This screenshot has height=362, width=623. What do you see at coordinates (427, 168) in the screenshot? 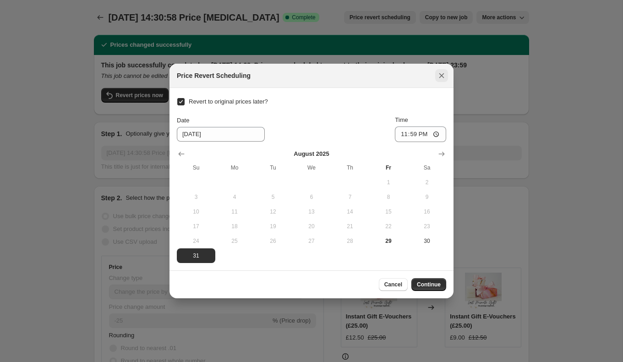
I see `span: Sa` at bounding box center [427, 168].